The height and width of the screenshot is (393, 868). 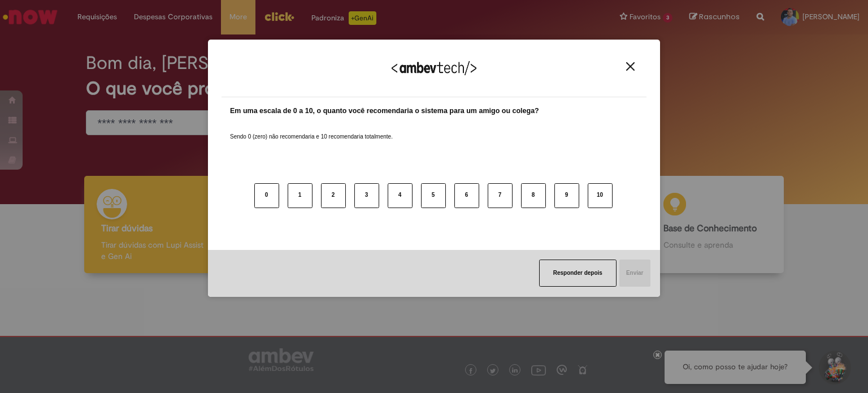 What do you see at coordinates (333, 196) in the screenshot?
I see `button: 2` at bounding box center [333, 196].